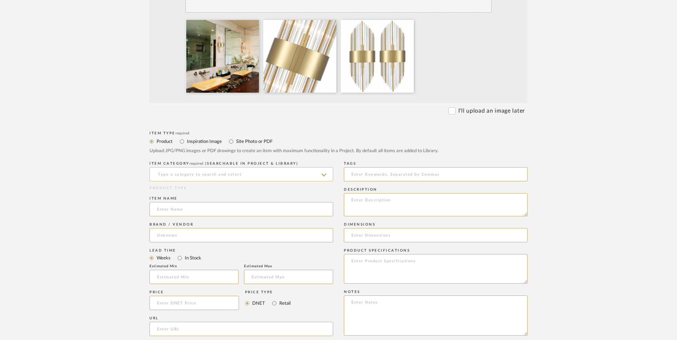 This screenshot has width=677, height=340. Describe the element at coordinates (241, 199) in the screenshot. I see `div: Item name` at that location.